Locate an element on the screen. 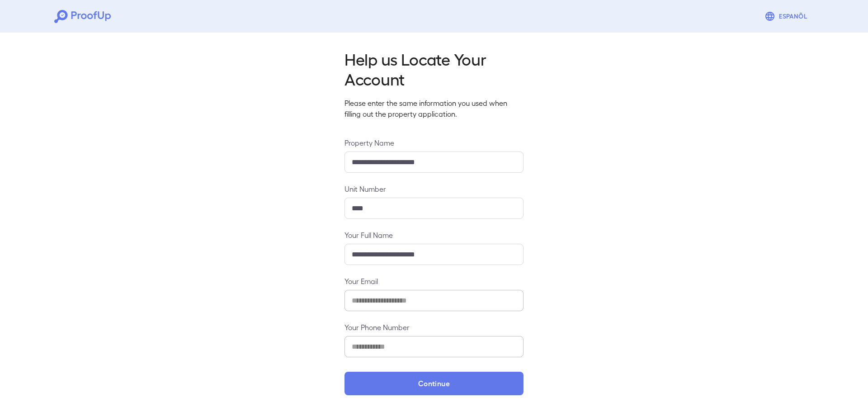  label: Property Name is located at coordinates (434, 143).